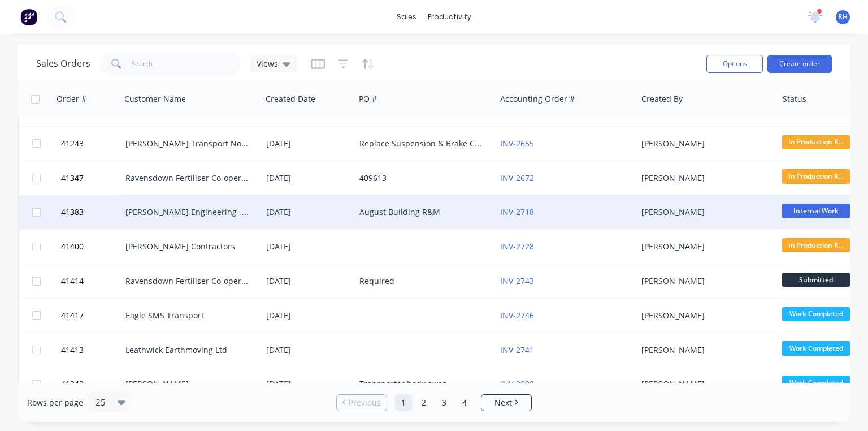 The image size is (868, 431). Describe the element at coordinates (91, 383) in the screenshot. I see `button: 41342` at that location.